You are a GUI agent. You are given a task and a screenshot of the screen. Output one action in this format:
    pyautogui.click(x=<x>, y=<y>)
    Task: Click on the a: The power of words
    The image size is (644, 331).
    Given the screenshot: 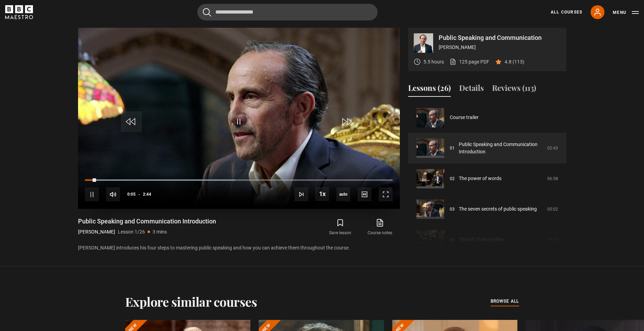 What is the action you would take?
    pyautogui.click(x=480, y=178)
    